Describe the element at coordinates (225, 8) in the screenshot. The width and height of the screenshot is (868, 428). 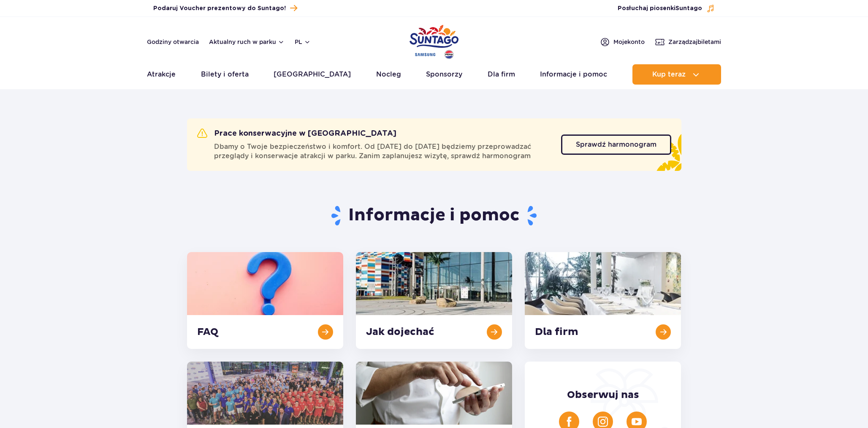
I see `a: Podaruj Voucher prezentowy do Suntago!` at that location.